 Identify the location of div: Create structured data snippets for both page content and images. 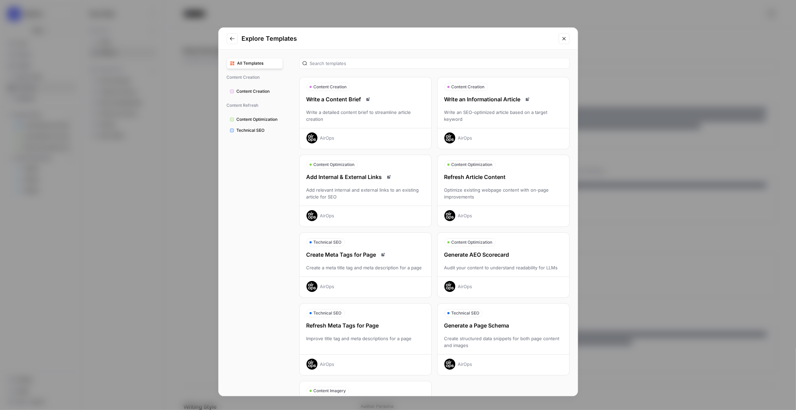
(503, 342).